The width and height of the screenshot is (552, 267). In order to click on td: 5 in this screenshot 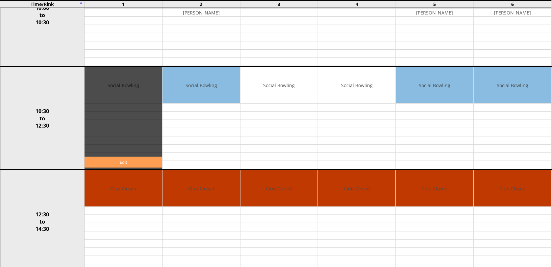, I will do `click(434, 4)`.